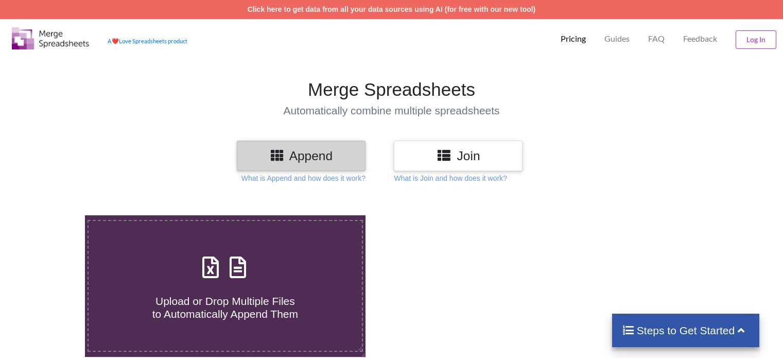  What do you see at coordinates (50, 38) in the screenshot?
I see `img: Logo.png` at bounding box center [50, 38].